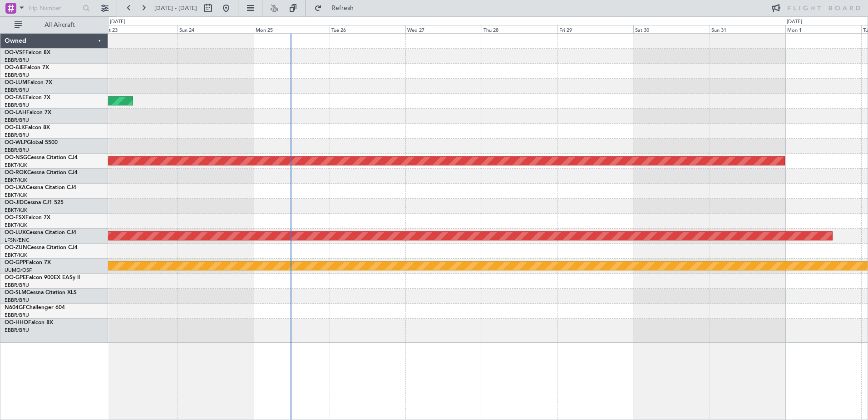 This screenshot has height=420, width=868. Describe the element at coordinates (14, 202) in the screenshot. I see `span: OO-JID` at that location.